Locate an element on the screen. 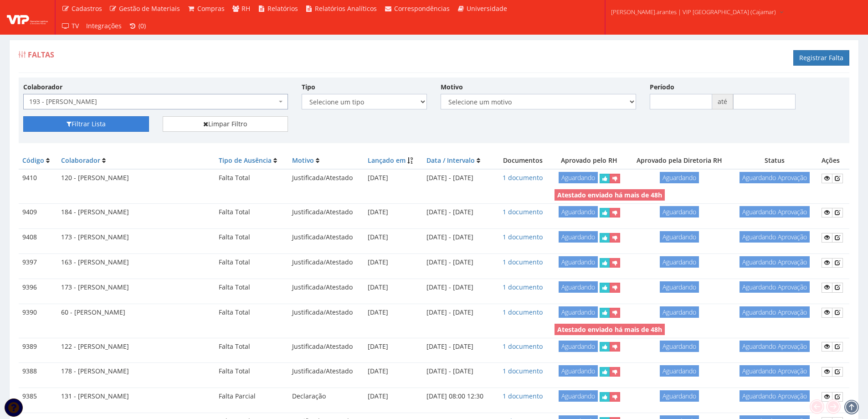 The width and height of the screenshot is (868, 419). th: Aprovado pelo RH is located at coordinates (589, 161).